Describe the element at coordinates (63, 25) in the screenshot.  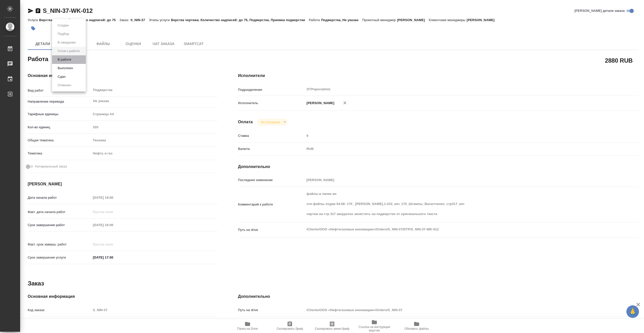
I see `button: Создан` at that location.